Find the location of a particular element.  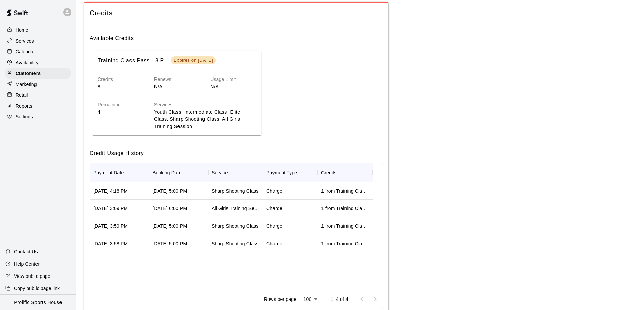

div: Sep 09, 2025 4:18 PM is located at coordinates (110, 191).